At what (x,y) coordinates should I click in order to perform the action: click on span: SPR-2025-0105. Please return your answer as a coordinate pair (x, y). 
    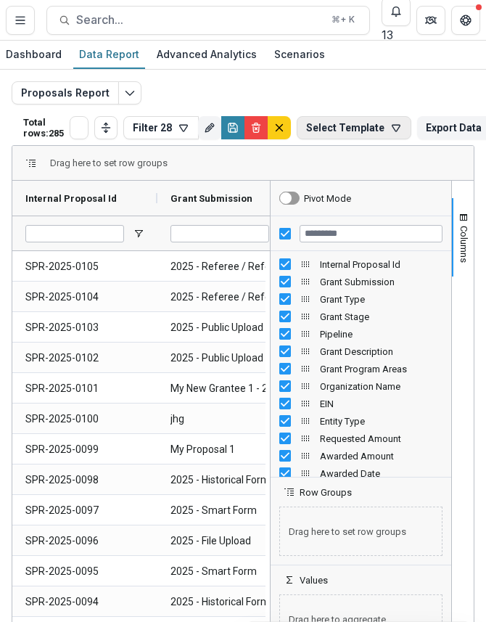
    Looking at the image, I should click on (85, 266).